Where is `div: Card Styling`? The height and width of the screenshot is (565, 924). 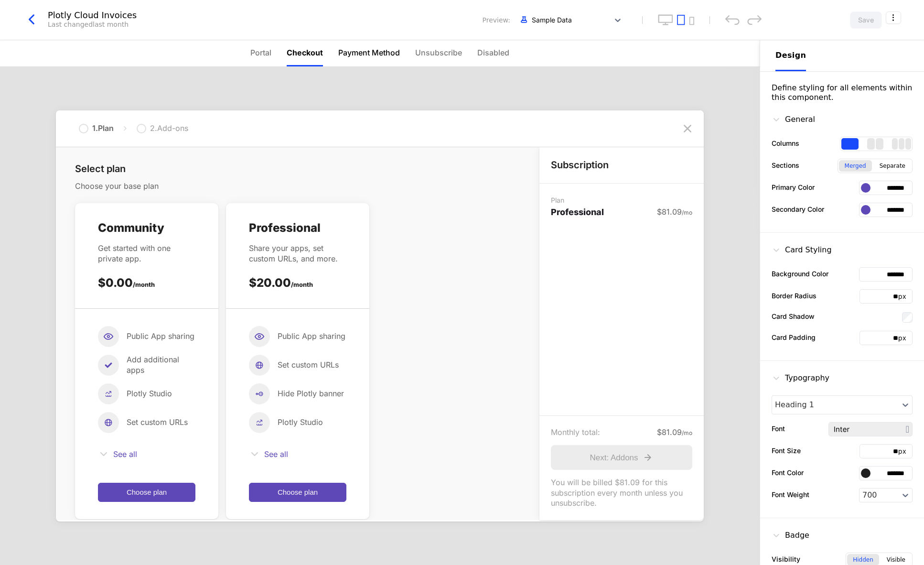
div: Card Styling is located at coordinates (802, 250).